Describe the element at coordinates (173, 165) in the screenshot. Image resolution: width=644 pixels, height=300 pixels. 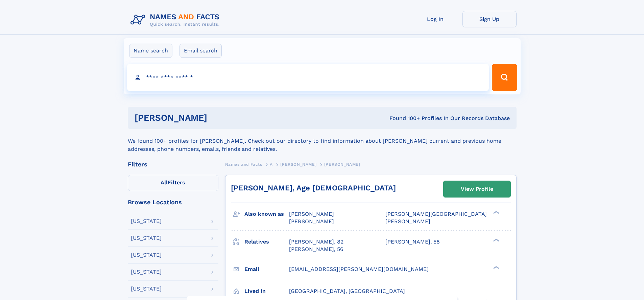
I see `div: Filters` at that location.